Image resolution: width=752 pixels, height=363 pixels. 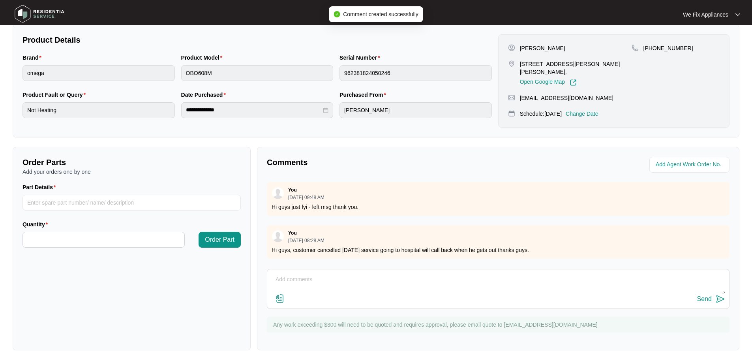 What do you see at coordinates (99, 110) in the screenshot?
I see `input: Product Fault or Query` at bounding box center [99, 110].